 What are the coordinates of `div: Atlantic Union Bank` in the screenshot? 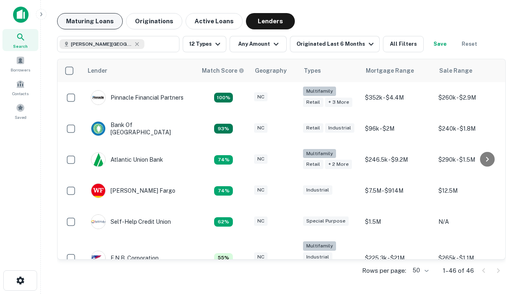 It's located at (127, 160).